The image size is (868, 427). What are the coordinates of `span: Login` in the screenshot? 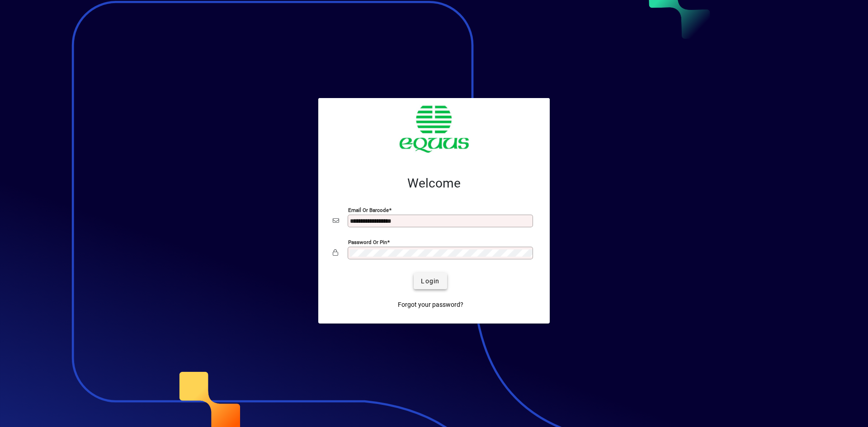 It's located at (430, 281).